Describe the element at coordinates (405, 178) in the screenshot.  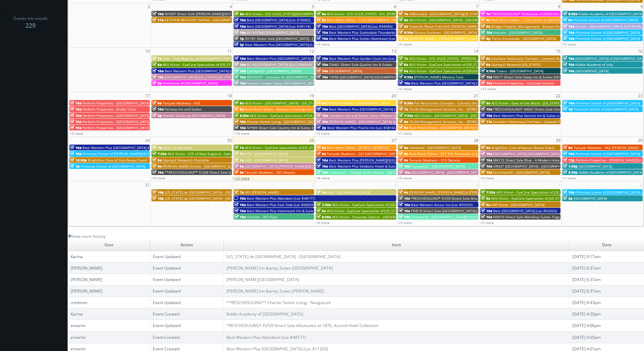
I see `a: +6 more` at that location.